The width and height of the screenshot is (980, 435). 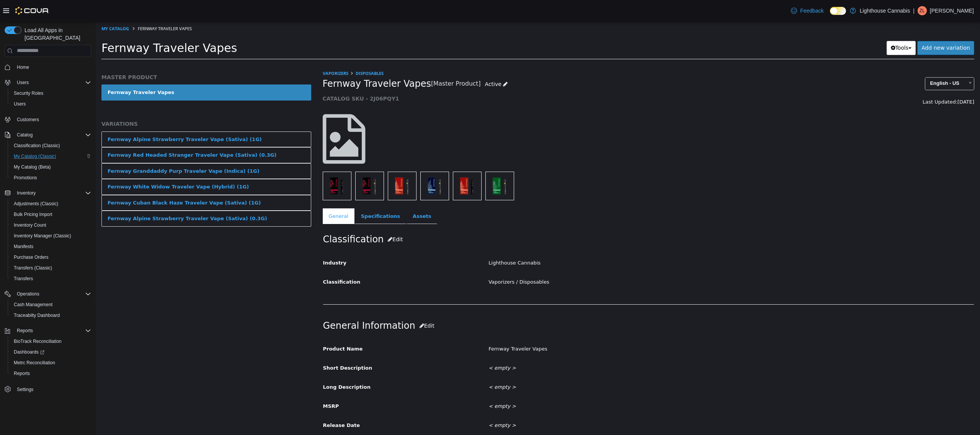 What do you see at coordinates (51, 93) in the screenshot?
I see `button: Security Roles` at bounding box center [51, 93].